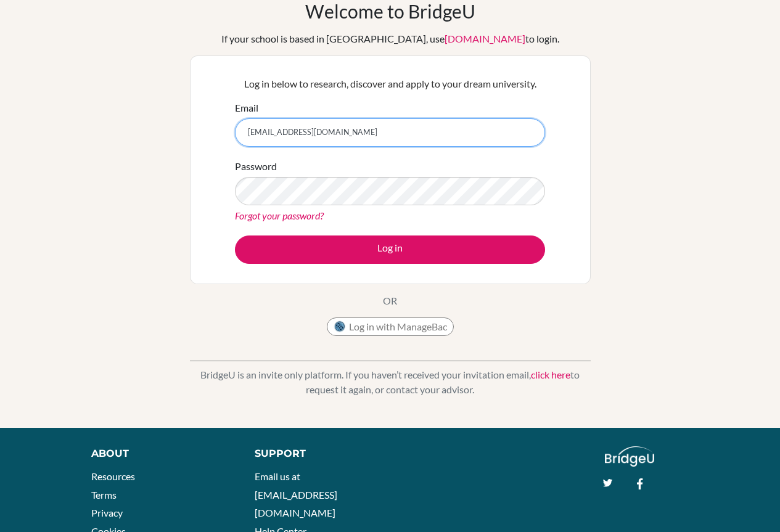 The width and height of the screenshot is (780, 532). I want to click on div: Support, so click(316, 454).